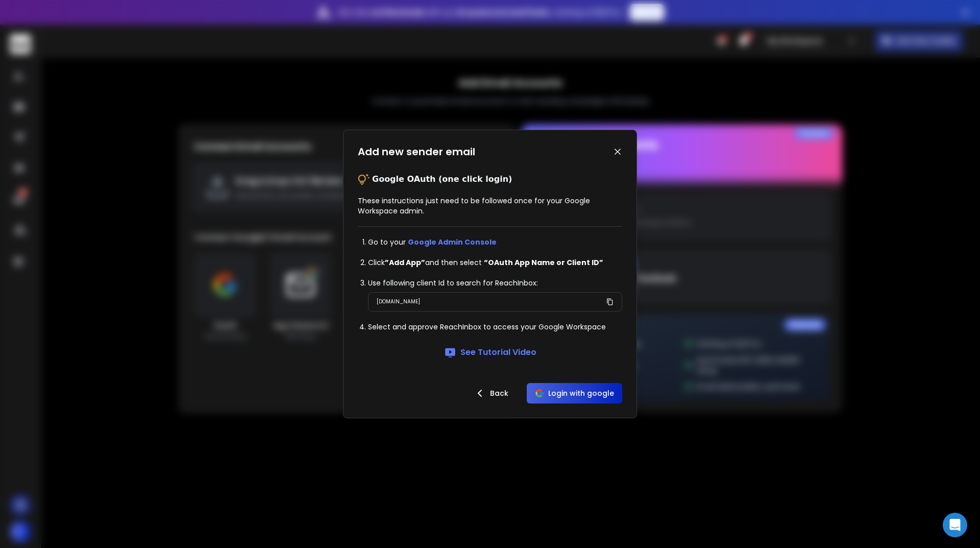  What do you see at coordinates (495, 263) in the screenshot?
I see `li: Click and then select` at bounding box center [495, 263].